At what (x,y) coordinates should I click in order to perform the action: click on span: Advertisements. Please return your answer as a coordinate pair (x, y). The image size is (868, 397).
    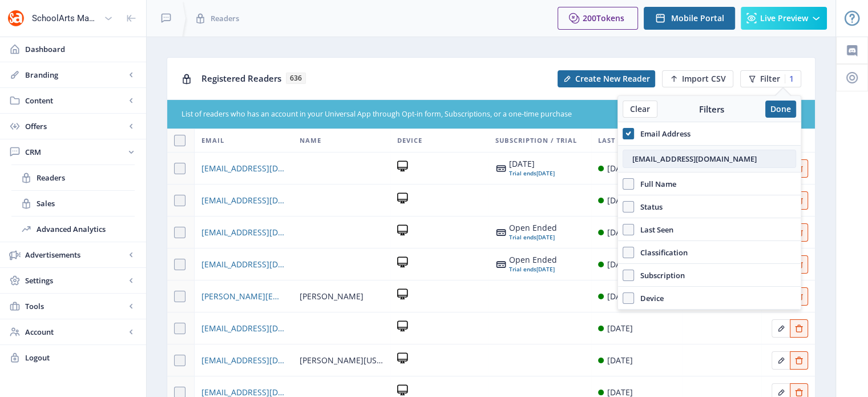
    Looking at the image, I should click on (75, 255).